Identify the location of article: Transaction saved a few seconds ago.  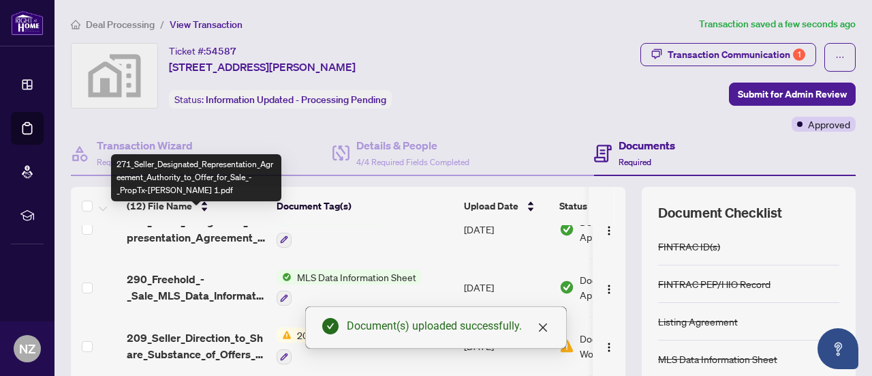
(778, 24).